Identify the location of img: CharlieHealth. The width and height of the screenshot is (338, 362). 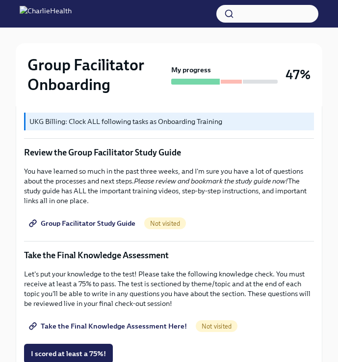
(46, 14).